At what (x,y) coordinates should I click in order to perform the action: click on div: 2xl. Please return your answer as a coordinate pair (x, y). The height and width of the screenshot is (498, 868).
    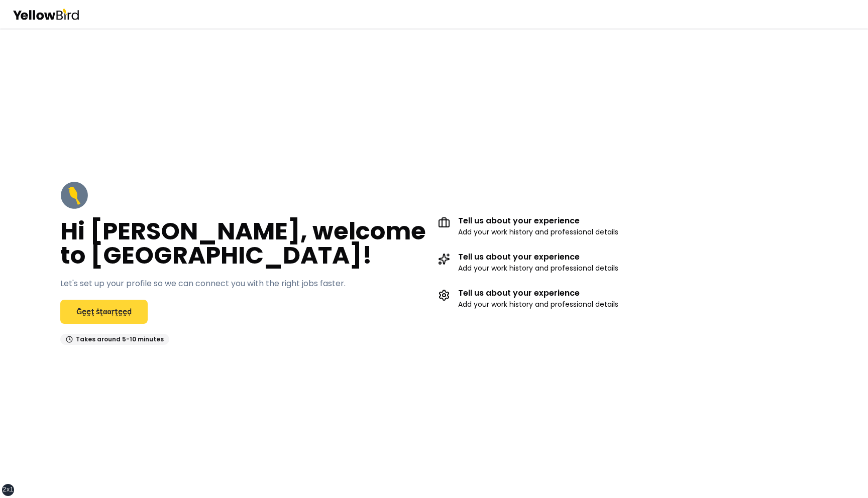
    Looking at the image, I should click on (8, 490).